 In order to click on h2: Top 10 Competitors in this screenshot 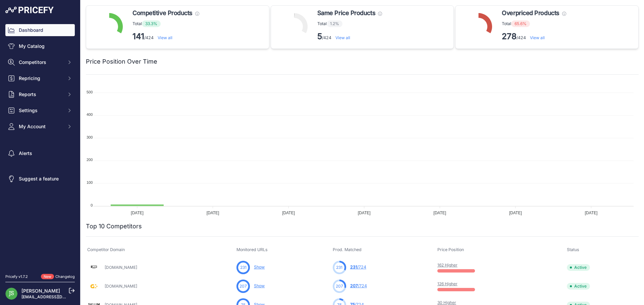, I will do `click(113, 226)`.